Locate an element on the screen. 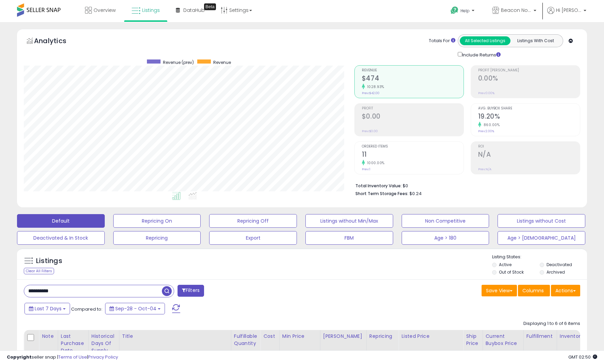 The height and width of the screenshot is (364, 604). li: $0 is located at coordinates (465, 185).